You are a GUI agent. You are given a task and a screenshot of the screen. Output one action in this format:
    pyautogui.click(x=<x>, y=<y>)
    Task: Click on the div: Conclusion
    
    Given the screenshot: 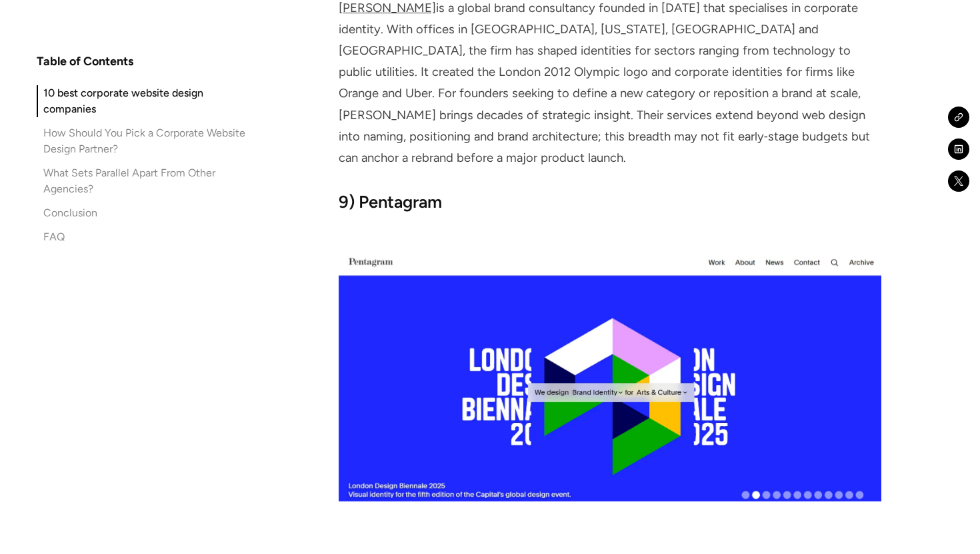 What is the action you would take?
    pyautogui.click(x=70, y=213)
    